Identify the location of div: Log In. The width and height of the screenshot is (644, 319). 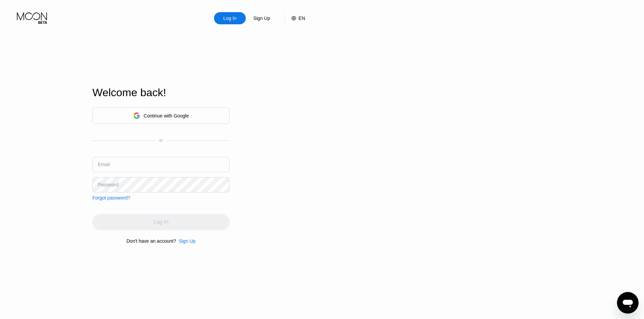
(230, 19).